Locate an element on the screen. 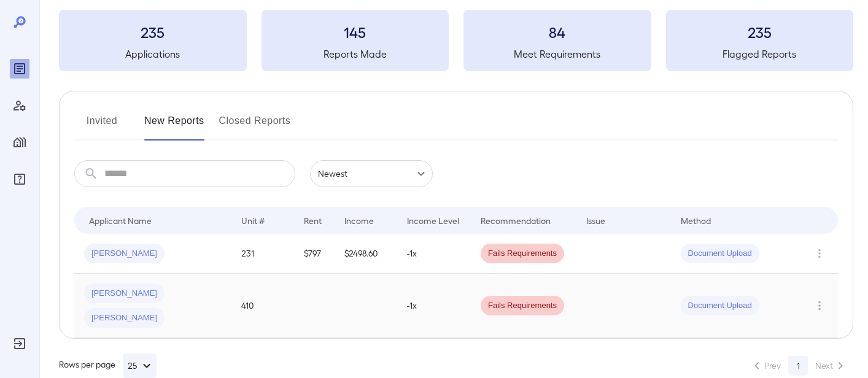 The height and width of the screenshot is (378, 868). div: Method is located at coordinates (695, 220).